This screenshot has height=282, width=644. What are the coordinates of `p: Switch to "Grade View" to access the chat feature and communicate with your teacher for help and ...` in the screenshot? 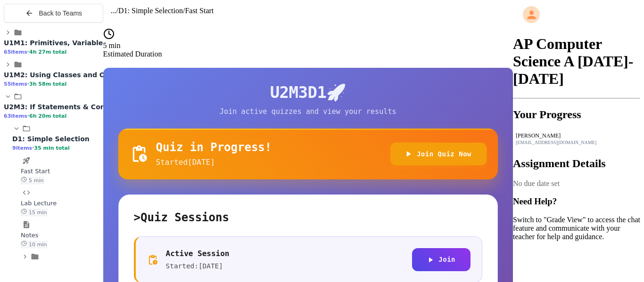 It's located at (577, 229).